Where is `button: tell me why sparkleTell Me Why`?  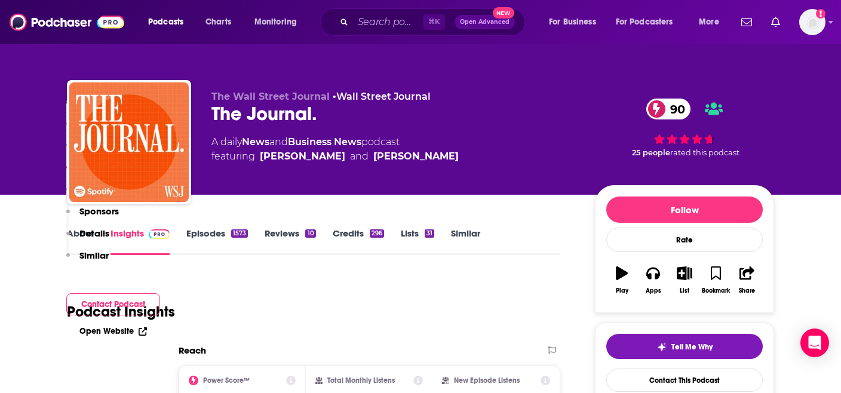
button: tell me why sparkleTell Me Why is located at coordinates (684, 346).